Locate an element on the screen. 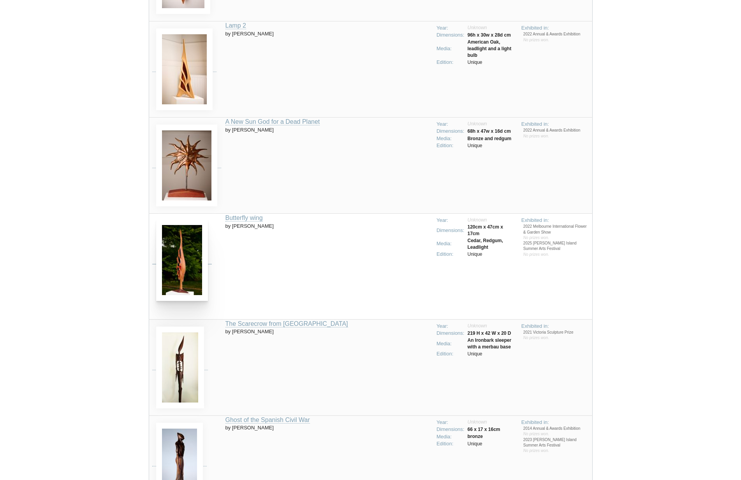 The image size is (741, 480). li: 2022 Melbourne International Flower & Garden Show is located at coordinates (556, 229).